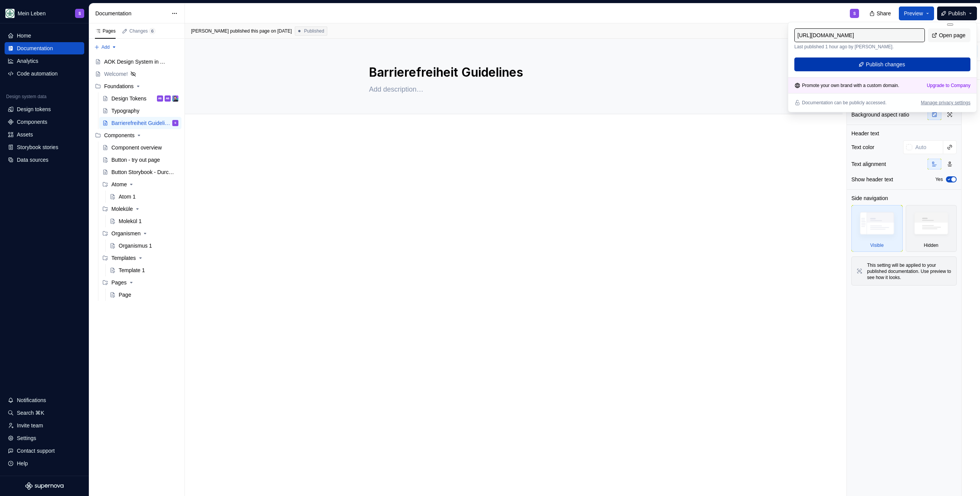 This screenshot has width=980, height=496. Describe the element at coordinates (45, 400) in the screenshot. I see `button: Notifications` at that location.